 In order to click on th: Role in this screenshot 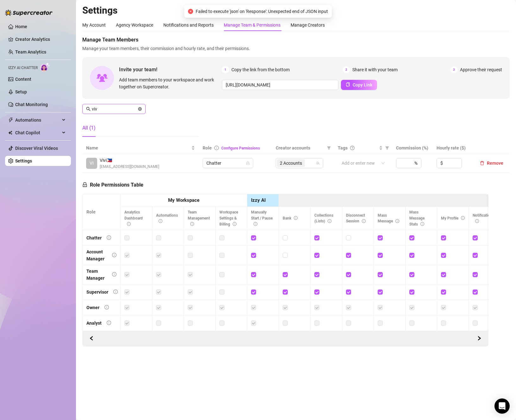, I will do `click(102, 212)`.